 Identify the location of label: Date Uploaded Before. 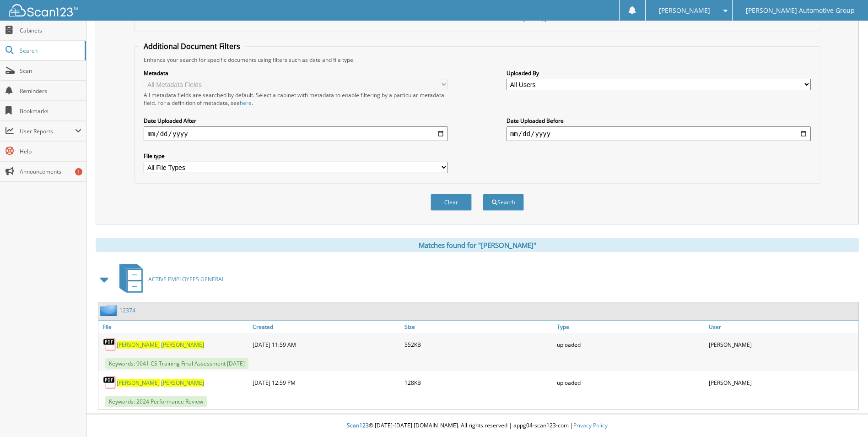
(658, 120).